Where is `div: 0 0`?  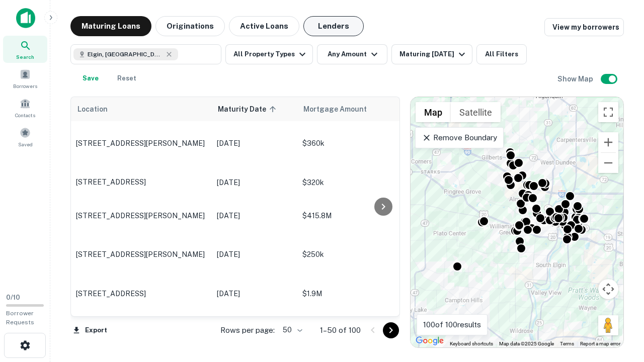
div: 0 0 is located at coordinates (517, 223).